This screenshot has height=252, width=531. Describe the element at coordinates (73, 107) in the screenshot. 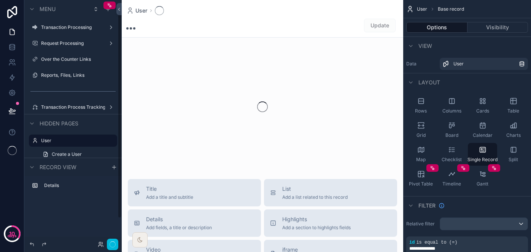

I see `a: Transaction Process Tracking` at that location.